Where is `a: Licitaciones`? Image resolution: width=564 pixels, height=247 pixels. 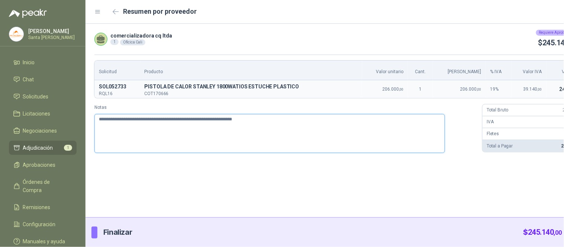 a: Licitaciones is located at coordinates (43, 114).